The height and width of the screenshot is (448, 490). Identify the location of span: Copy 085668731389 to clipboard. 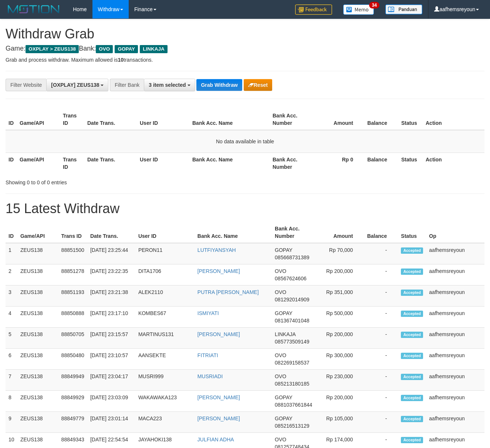
(292, 258).